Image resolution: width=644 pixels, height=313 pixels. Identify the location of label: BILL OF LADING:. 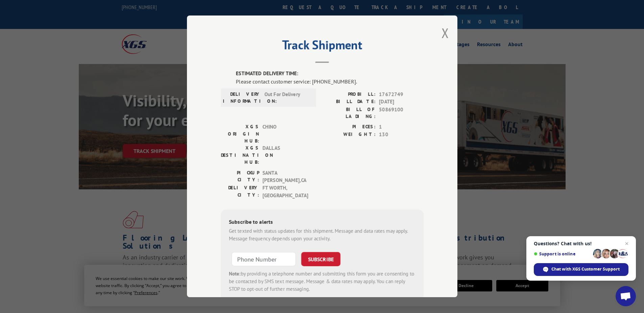
(349, 113).